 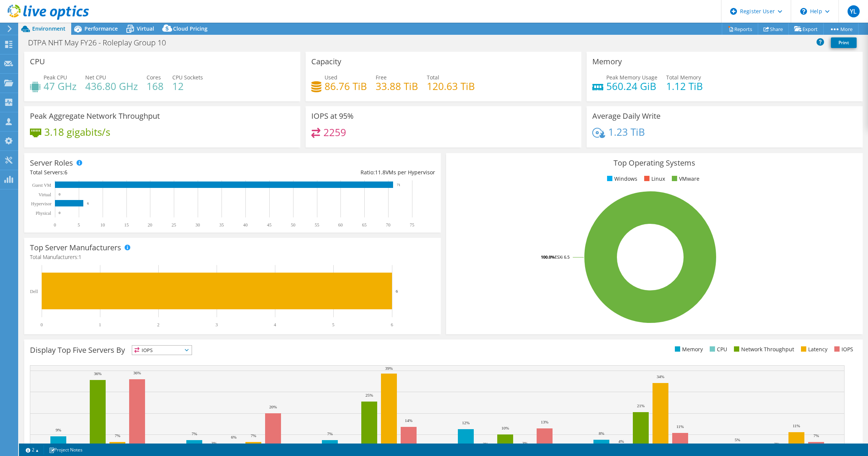 I want to click on h1: DTPA NHT May FY26 - Roleplay Group 10, so click(x=101, y=42).